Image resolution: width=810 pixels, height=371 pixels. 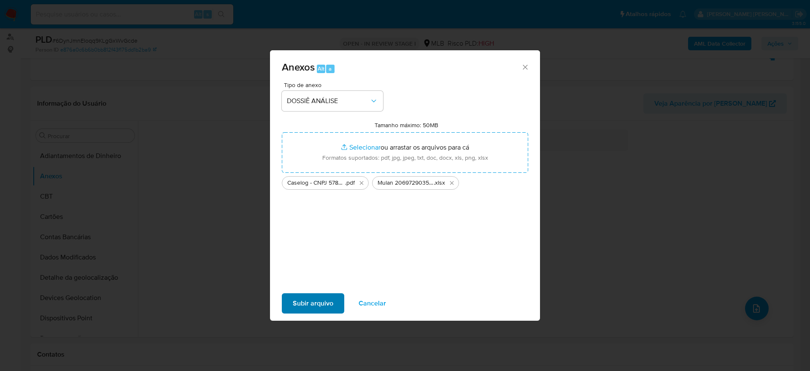 I want to click on label: Tamanho máximo: 50MB, so click(x=407, y=125).